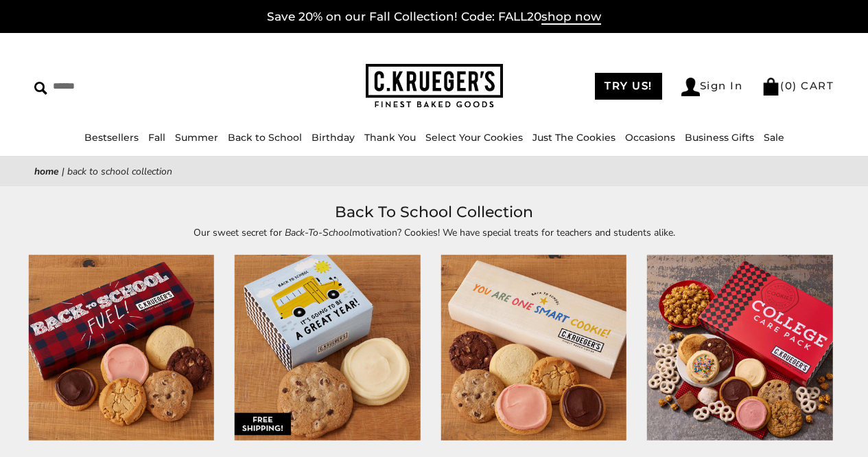 This screenshot has width=868, height=457. What do you see at coordinates (571, 17) in the screenshot?
I see `span: shop now` at bounding box center [571, 17].